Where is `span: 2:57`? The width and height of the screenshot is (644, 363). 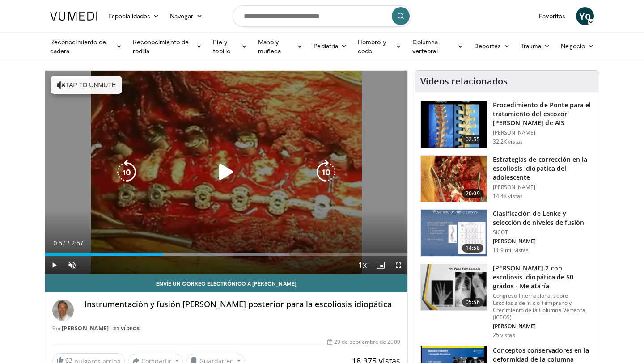 span: 2:57 is located at coordinates (77, 243).